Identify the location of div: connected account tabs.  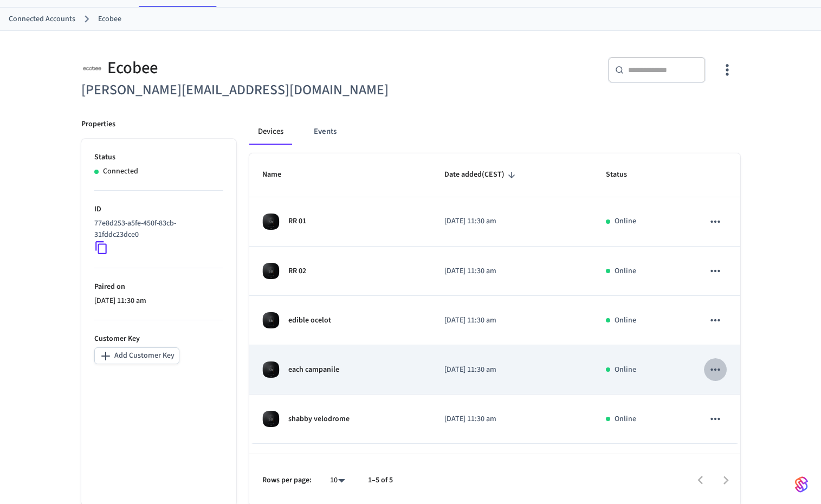
(495, 132).